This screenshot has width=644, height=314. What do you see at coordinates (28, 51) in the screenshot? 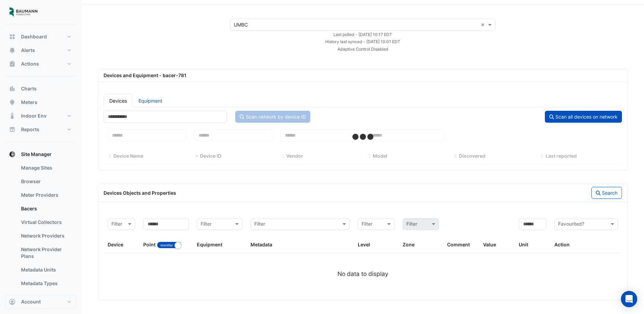
I see `span: Alerts` at bounding box center [28, 51].